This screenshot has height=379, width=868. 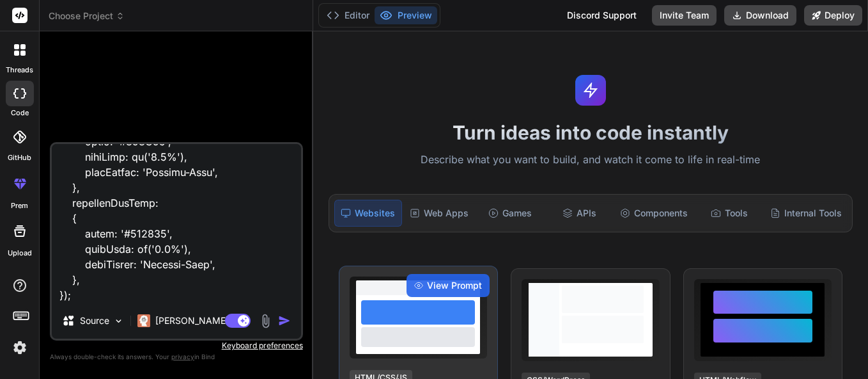 What do you see at coordinates (454, 286) in the screenshot?
I see `span: View Prompt` at bounding box center [454, 286].